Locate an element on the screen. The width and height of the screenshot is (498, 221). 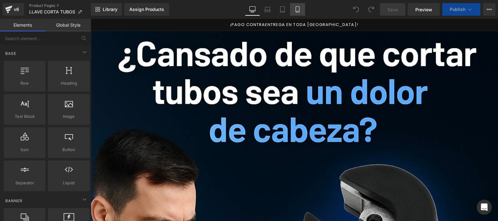
div: v6 is located at coordinates (16, 9).